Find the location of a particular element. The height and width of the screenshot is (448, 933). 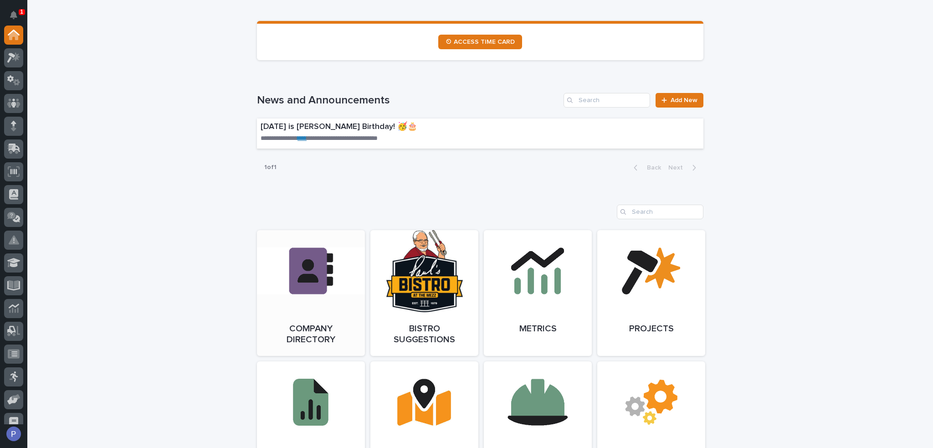

span: Next is located at coordinates (678, 168).